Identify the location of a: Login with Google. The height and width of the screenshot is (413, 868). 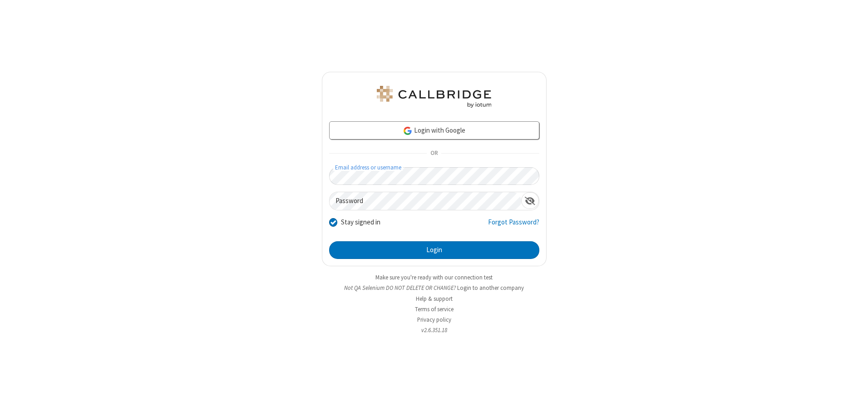
(434, 130).